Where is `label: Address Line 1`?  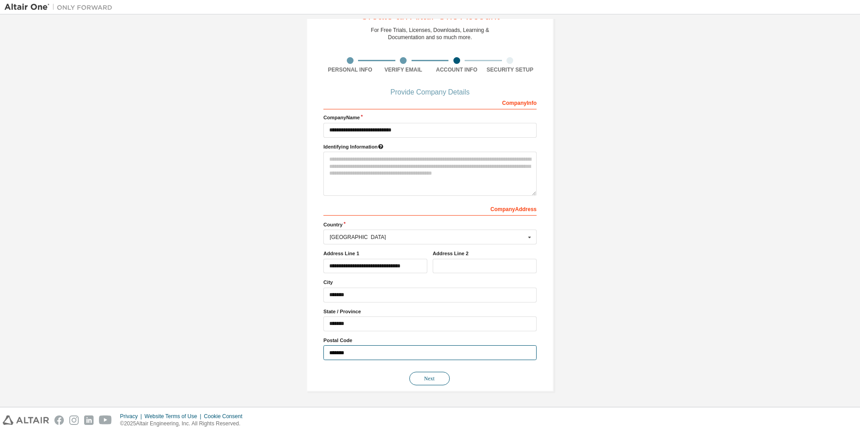 label: Address Line 1 is located at coordinates (375, 253).